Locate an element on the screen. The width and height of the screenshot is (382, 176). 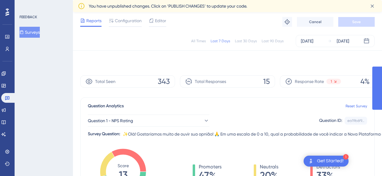
tspan: Score is located at coordinates (123, 166).